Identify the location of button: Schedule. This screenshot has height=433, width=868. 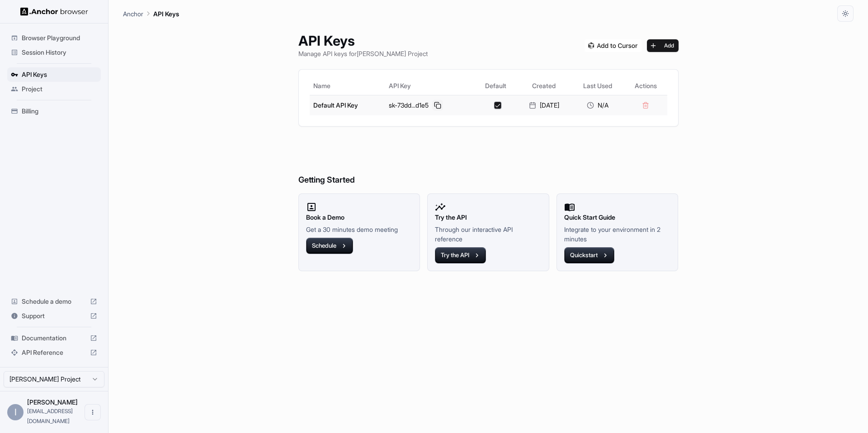
(330, 245).